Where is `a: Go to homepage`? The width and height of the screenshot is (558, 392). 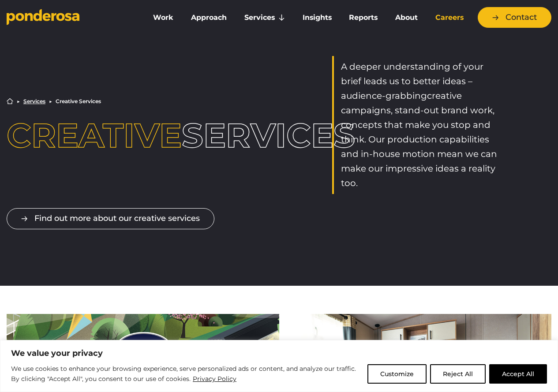 a: Go to homepage is located at coordinates (70, 18).